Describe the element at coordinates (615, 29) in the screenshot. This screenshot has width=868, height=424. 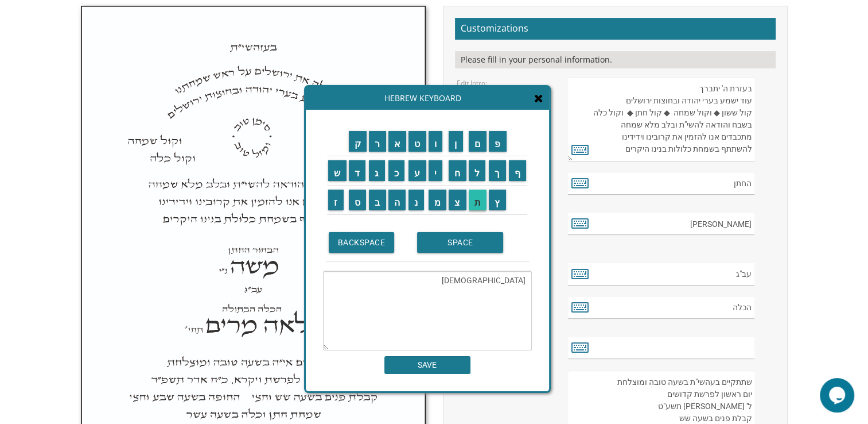
I see `h2: Customizations` at that location.